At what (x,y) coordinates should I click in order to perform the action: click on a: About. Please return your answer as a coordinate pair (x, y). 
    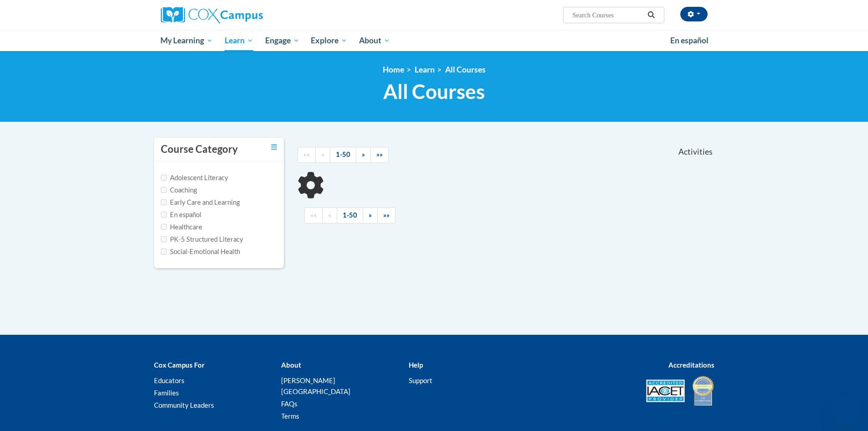
    Looking at the image, I should click on (374, 40).